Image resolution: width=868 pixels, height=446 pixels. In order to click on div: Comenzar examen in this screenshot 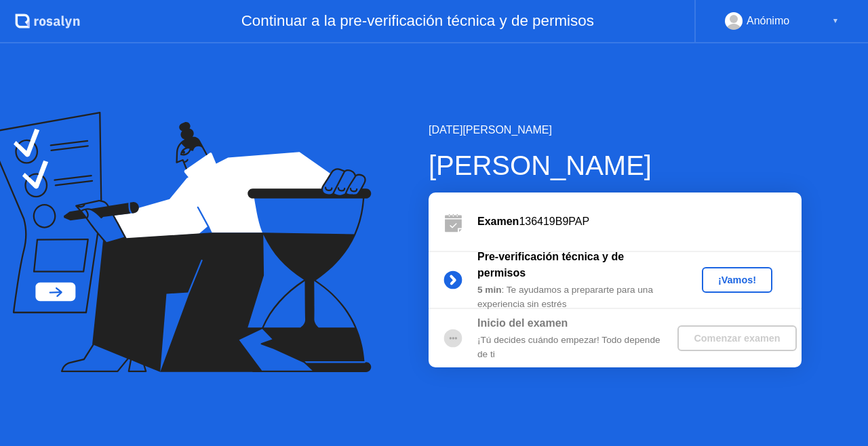, I will do `click(736, 339)`.